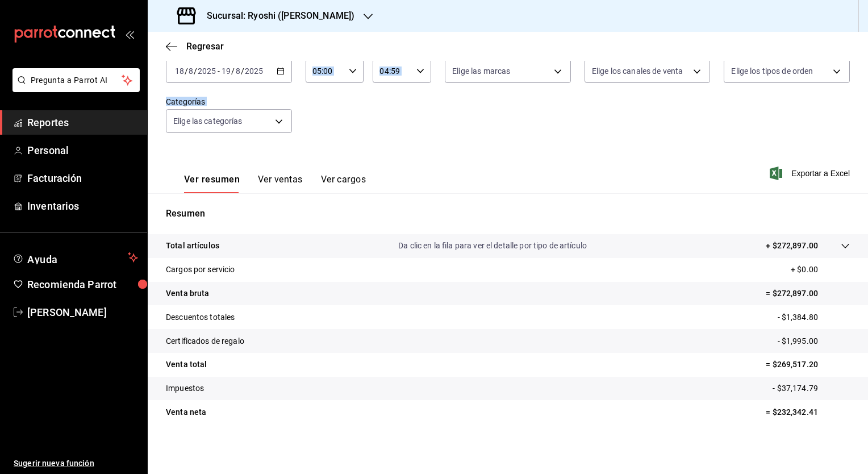  Describe the element at coordinates (811, 173) in the screenshot. I see `button: Exportar a Excel` at that location.